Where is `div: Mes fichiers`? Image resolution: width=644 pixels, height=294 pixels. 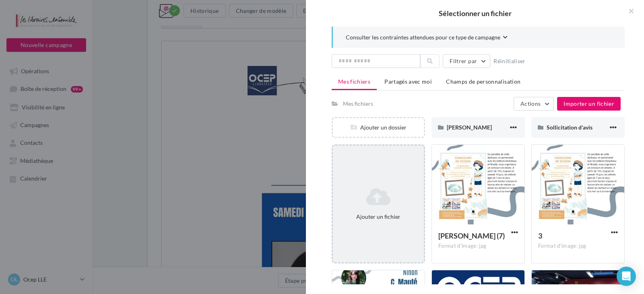
div: Mes fichiers is located at coordinates (358, 104).